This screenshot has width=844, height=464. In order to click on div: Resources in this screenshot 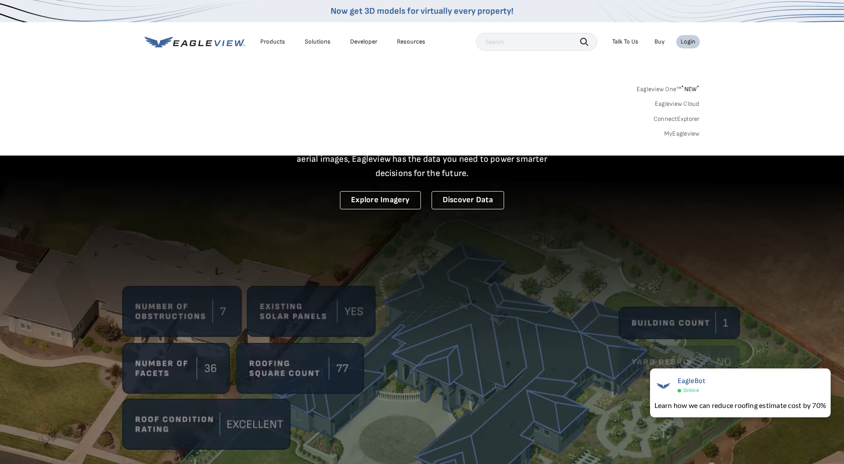, I will do `click(411, 42)`.